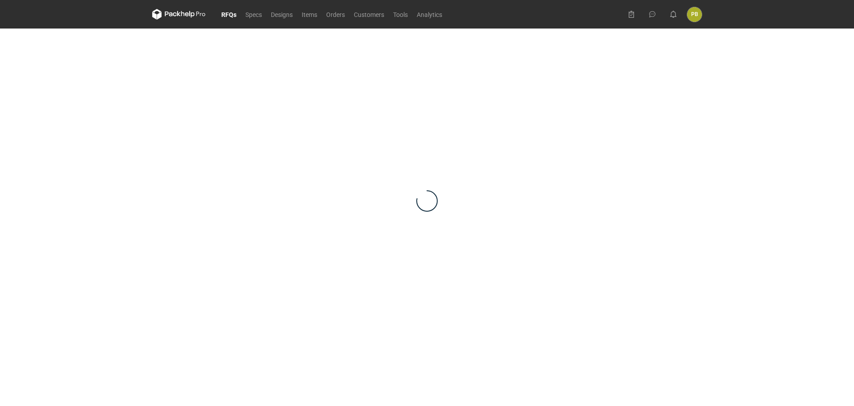 This screenshot has width=854, height=406. Describe the element at coordinates (369, 14) in the screenshot. I see `a: Customers` at that location.